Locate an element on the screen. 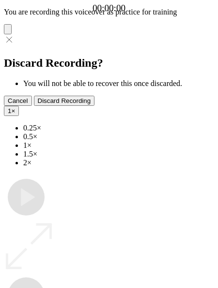 This screenshot has width=218, height=288. li: 0.25× is located at coordinates (119, 128).